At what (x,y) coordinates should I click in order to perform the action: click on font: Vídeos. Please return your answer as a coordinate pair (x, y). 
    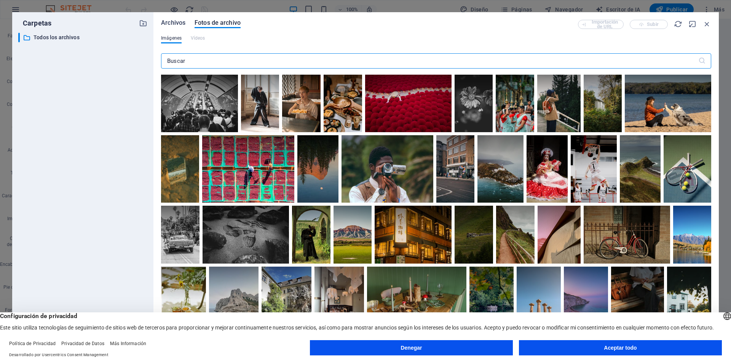
    Looking at the image, I should click on (198, 38).